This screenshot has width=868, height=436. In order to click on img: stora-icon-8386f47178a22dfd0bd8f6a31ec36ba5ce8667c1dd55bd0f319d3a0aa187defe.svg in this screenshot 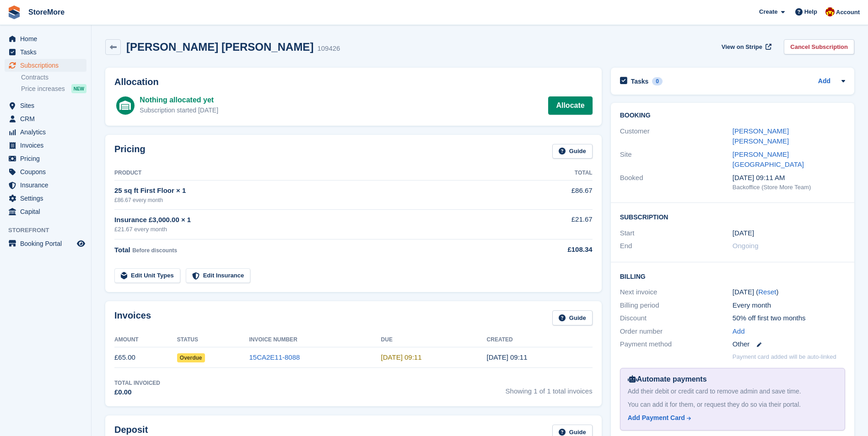, I will do `click(14, 13)`.